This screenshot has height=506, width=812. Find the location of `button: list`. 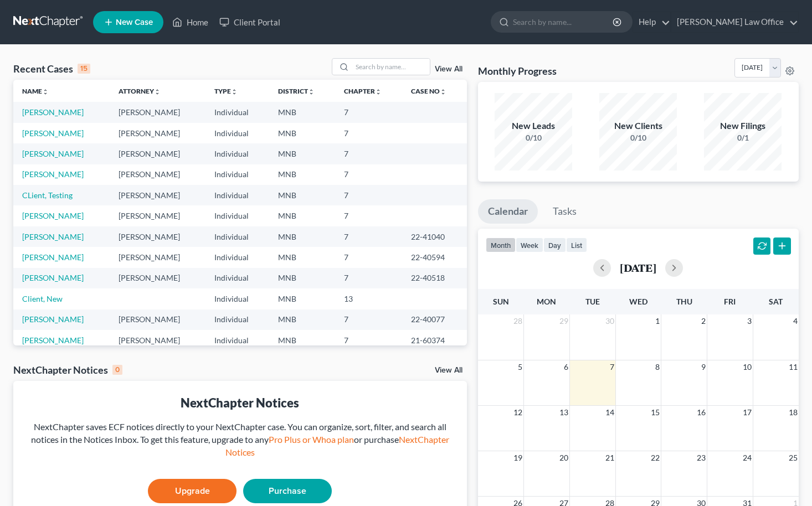

button: list is located at coordinates (576, 245).